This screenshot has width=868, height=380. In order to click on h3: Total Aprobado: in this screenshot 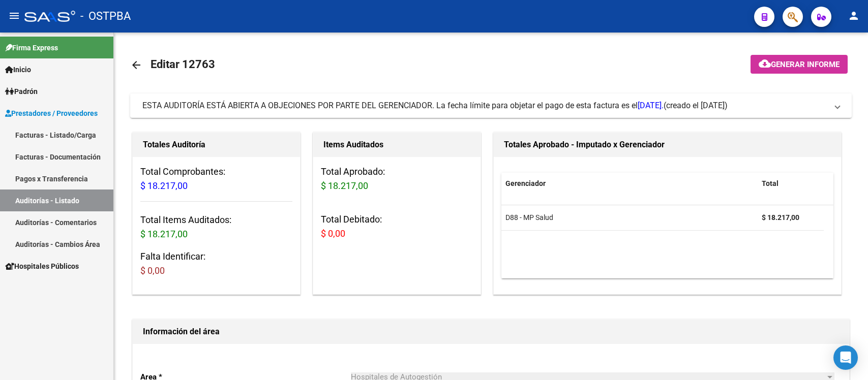, I will do `click(396, 178)`.